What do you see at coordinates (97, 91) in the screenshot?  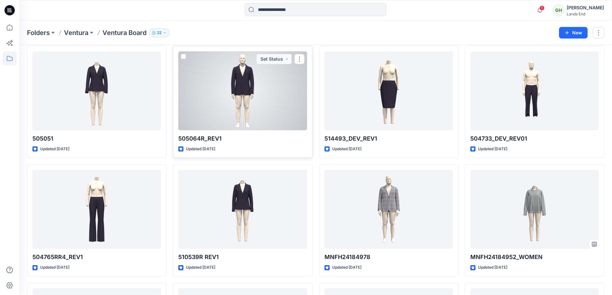 I see `a: 505051` at bounding box center [97, 91].